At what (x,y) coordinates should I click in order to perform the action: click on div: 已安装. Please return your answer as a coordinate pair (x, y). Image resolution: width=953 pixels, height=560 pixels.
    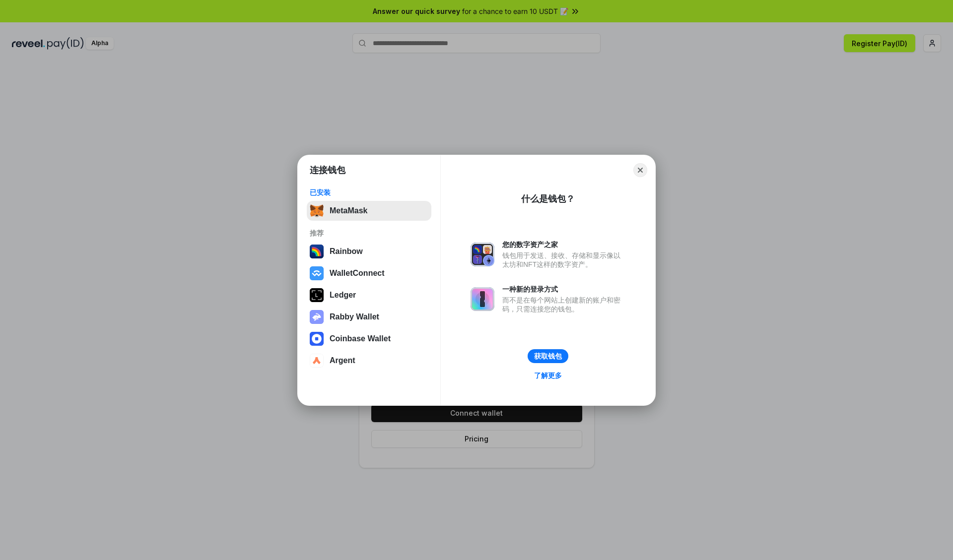
    Looking at the image, I should click on (369, 192).